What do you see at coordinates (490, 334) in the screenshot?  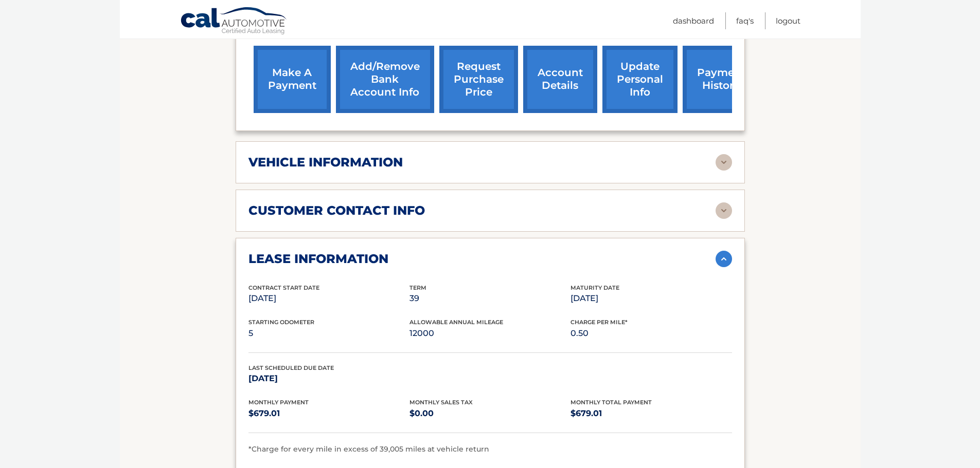 I see `p: 12000` at bounding box center [490, 334].